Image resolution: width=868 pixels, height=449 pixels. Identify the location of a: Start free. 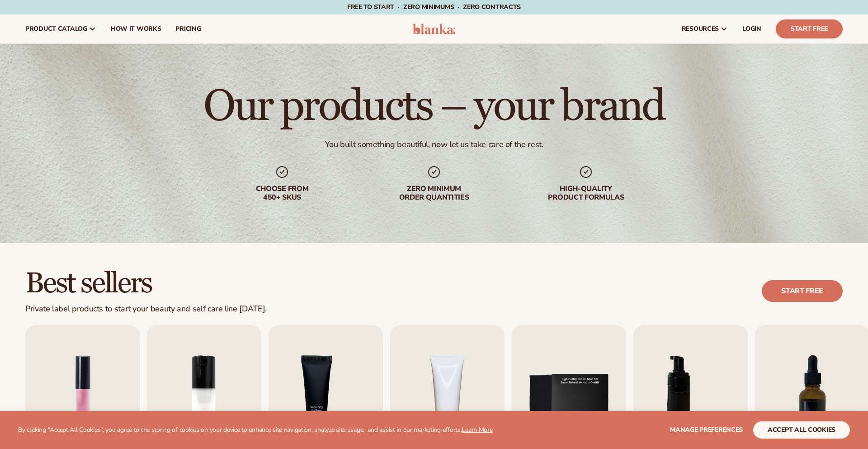
(802, 291).